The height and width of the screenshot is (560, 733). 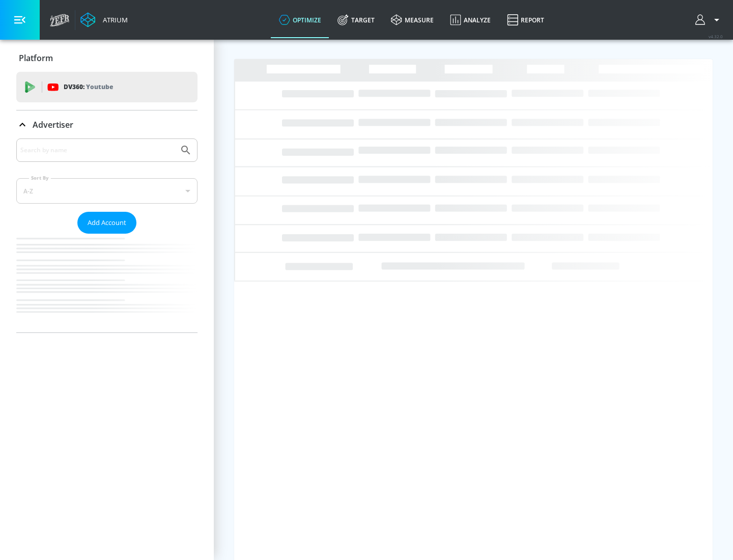 What do you see at coordinates (35, 58) in the screenshot?
I see `p: Platform` at bounding box center [35, 58].